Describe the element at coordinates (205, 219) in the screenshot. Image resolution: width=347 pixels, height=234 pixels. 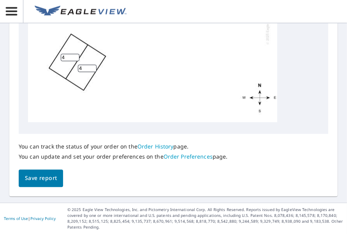
I see `p: © 2025 Eagle View Technologies, Inc. and Pictometry International Corp. All Rights Reserved. Repo...` at that location.